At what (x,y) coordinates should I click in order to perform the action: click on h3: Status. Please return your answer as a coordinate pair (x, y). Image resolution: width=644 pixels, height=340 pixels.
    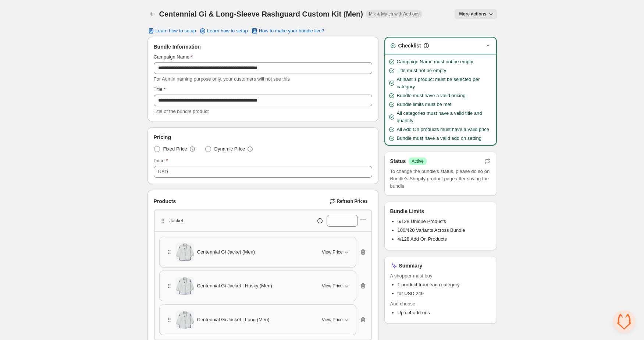
    Looking at the image, I should click on (398, 161).